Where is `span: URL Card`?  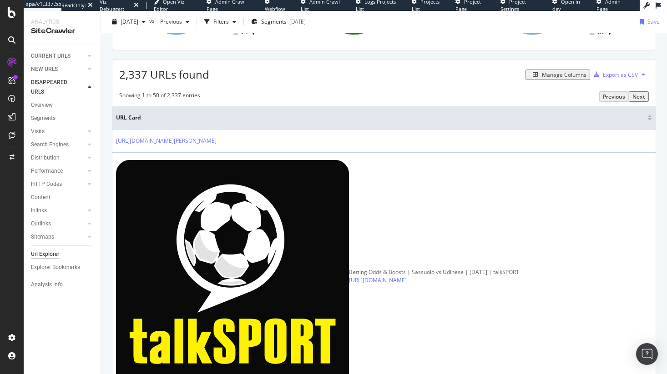
span: URL Card is located at coordinates (380, 118).